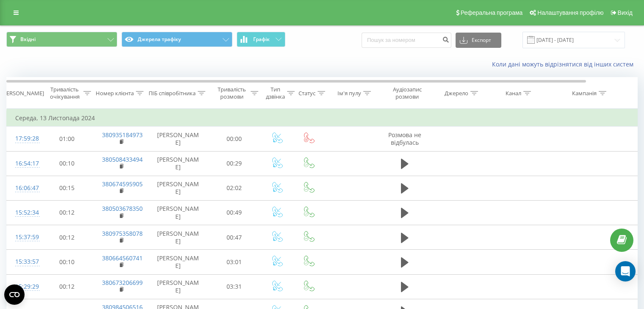  Describe the element at coordinates (23, 286) in the screenshot. I see `div: 15:29:29` at that location.